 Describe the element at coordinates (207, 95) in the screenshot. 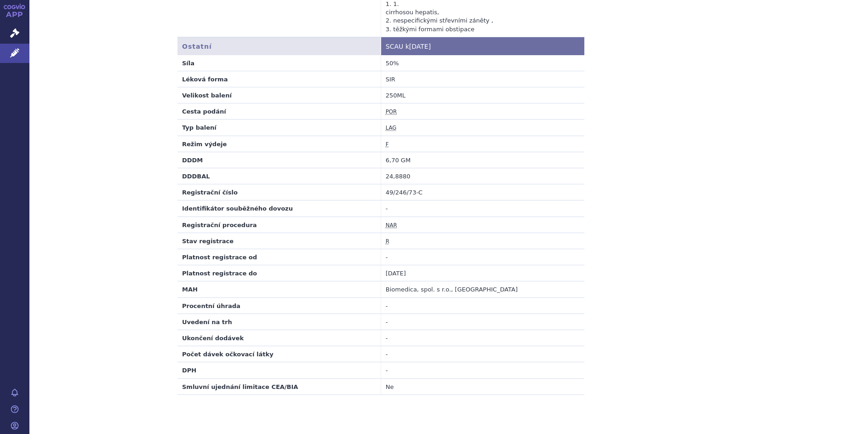

I see `strong: Velikost balení` at that location.